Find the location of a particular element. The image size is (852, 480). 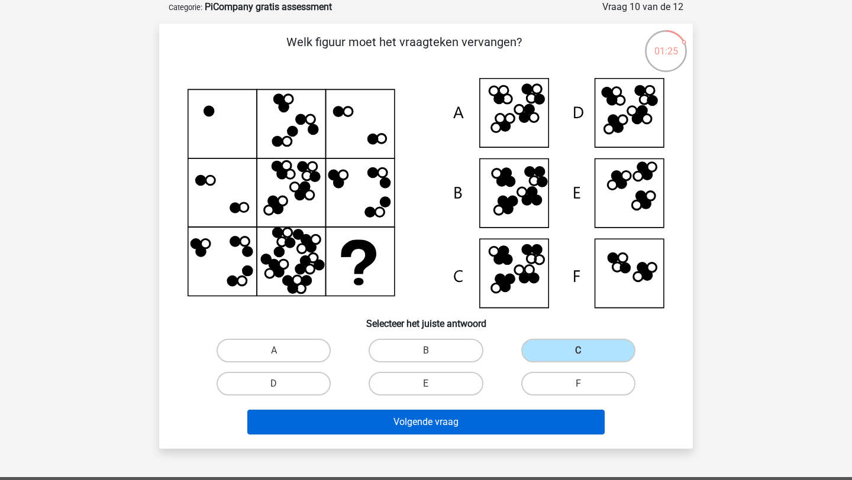

small: Categorie: is located at coordinates (185, 7).